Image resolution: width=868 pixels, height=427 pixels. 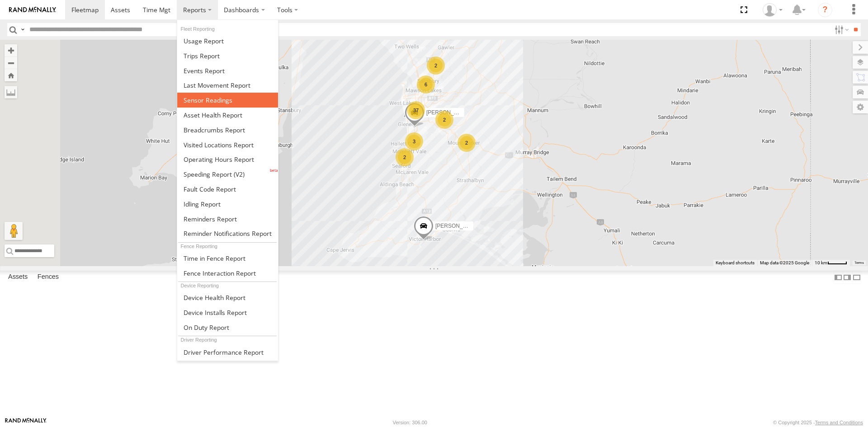 I want to click on a: Breadcrumbs Report, so click(x=227, y=130).